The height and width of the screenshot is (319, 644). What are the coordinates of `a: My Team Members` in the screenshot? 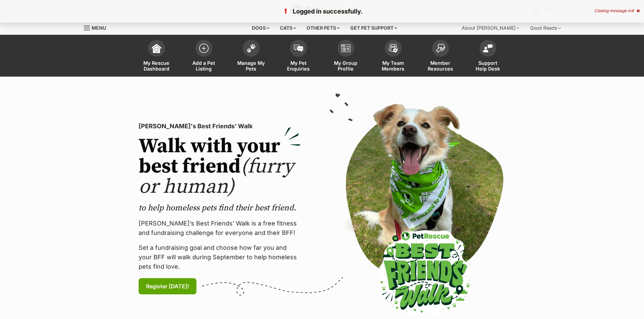 It's located at (393, 57).